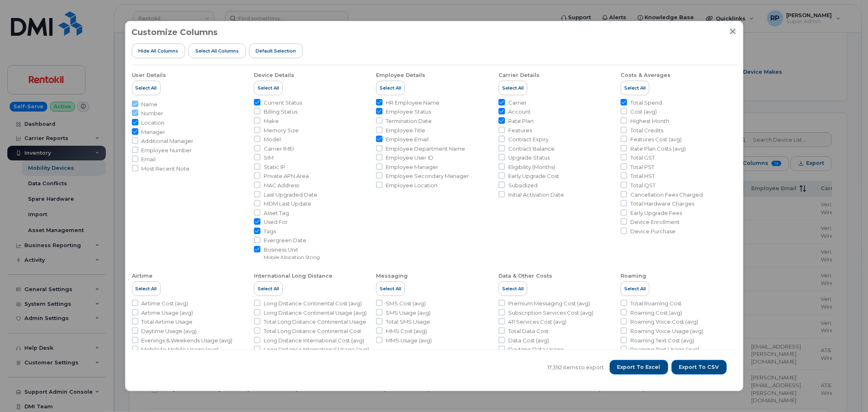 The image size is (868, 412). Describe the element at coordinates (316, 349) in the screenshot. I see `span: Long Distance International Usage (avg)` at that location.